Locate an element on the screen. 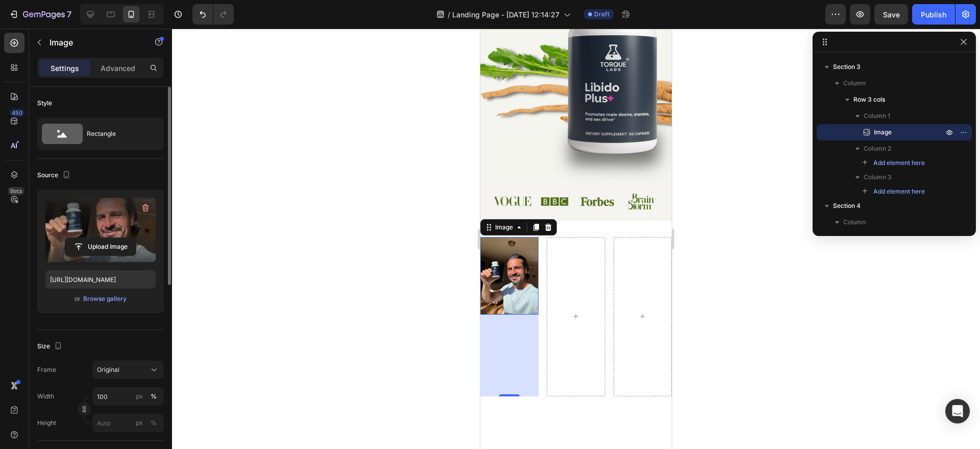 This screenshot has height=449, width=980. span: Column 3 is located at coordinates (878, 177).